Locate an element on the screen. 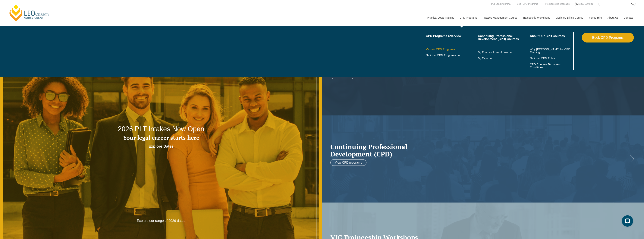 This screenshot has width=644, height=239. a: Contact is located at coordinates (628, 17).